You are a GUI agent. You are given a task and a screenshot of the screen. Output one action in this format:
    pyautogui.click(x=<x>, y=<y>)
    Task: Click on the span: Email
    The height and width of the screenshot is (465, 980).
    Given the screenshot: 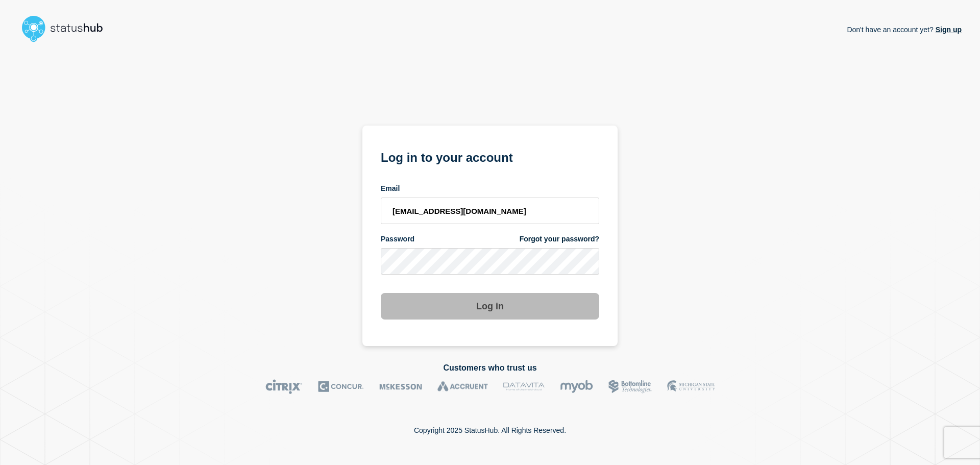 What is the action you would take?
    pyautogui.click(x=390, y=188)
    